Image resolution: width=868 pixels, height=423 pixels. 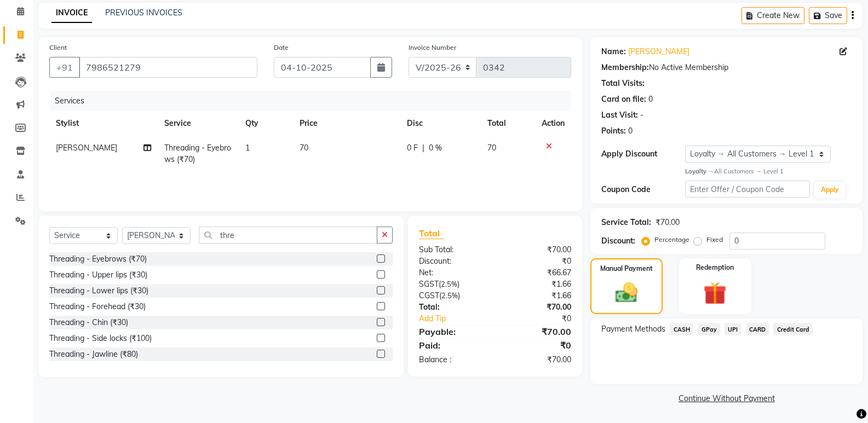 What do you see at coordinates (266, 123) in the screenshot?
I see `th: Qty` at bounding box center [266, 123].